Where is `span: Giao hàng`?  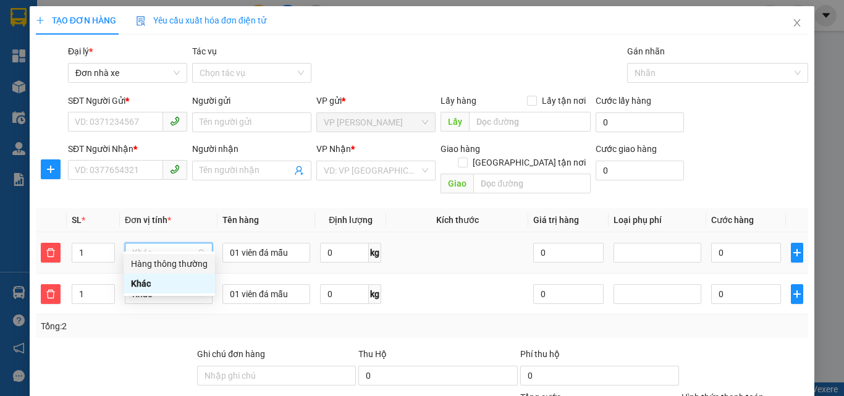 span: Giao hàng is located at coordinates (460, 149).